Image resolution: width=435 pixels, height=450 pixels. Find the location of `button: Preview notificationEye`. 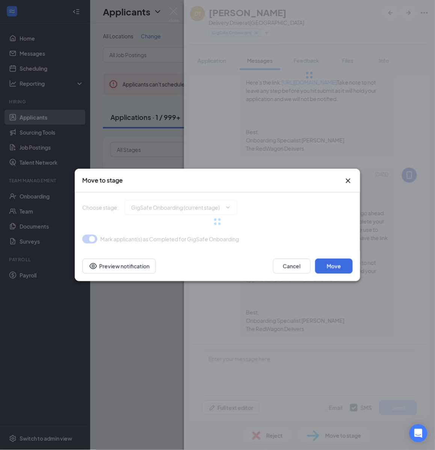

button: Preview notificationEye is located at coordinates (119, 266).